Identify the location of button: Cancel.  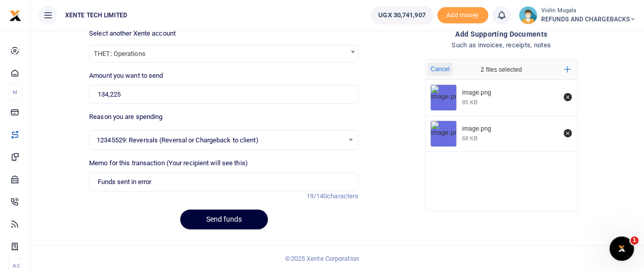
(440, 69).